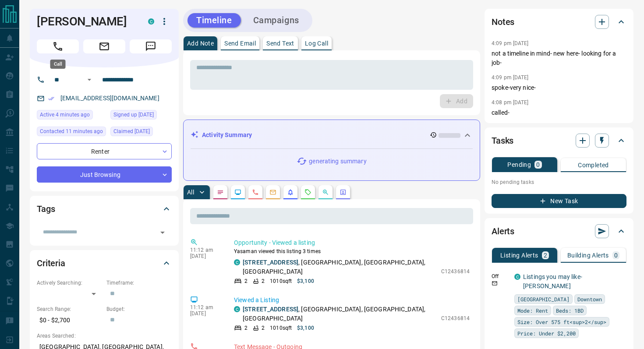  What do you see at coordinates (104, 151) in the screenshot?
I see `div: Renter` at bounding box center [104, 151].